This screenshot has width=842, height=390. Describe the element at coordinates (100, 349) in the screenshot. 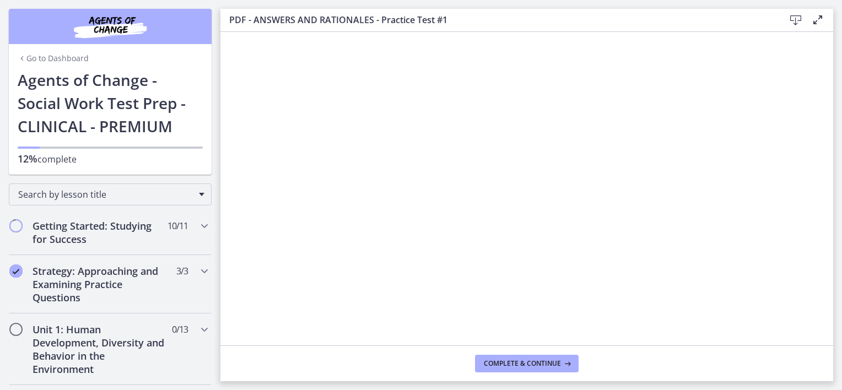

I see `h2: Unit 1: Human Development, Diversity and Behavior in the Environment` at that location.